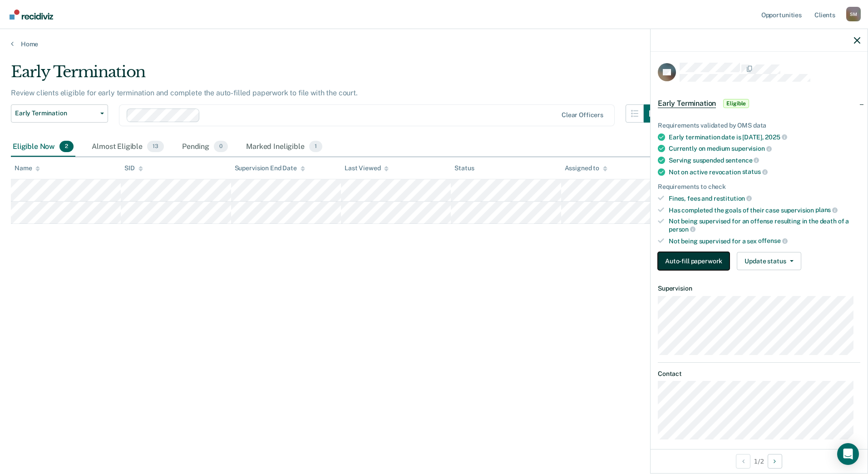 The width and height of the screenshot is (868, 474). What do you see at coordinates (694, 261) in the screenshot?
I see `button: Auto-fill paperwork` at bounding box center [694, 261].